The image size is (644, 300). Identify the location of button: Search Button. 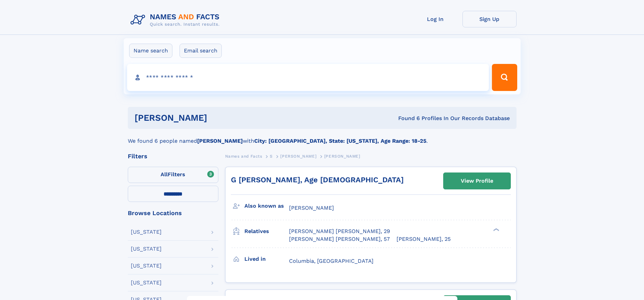
(504, 78).